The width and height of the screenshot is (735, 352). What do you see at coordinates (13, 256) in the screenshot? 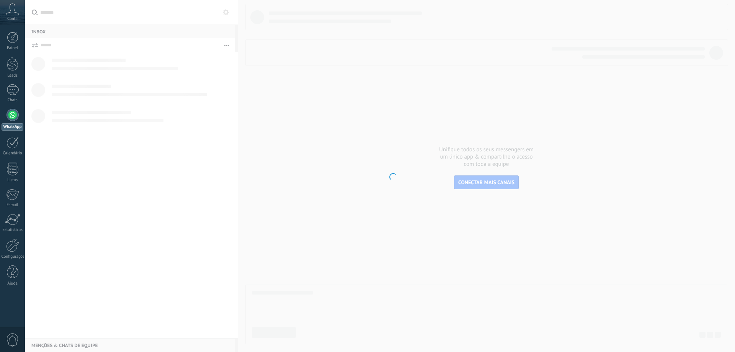
I see `div: Configurações` at bounding box center [13, 256].